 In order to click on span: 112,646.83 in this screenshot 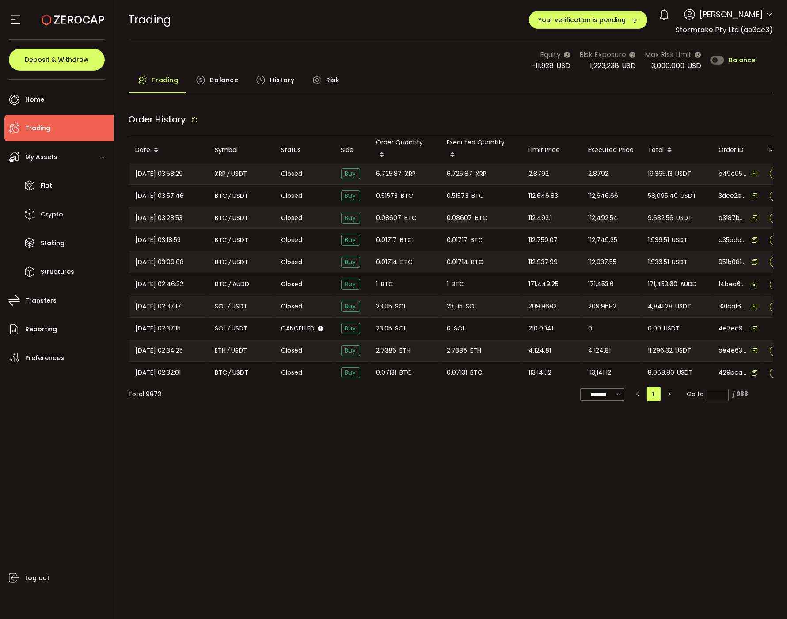, I will do `click(544, 196)`.